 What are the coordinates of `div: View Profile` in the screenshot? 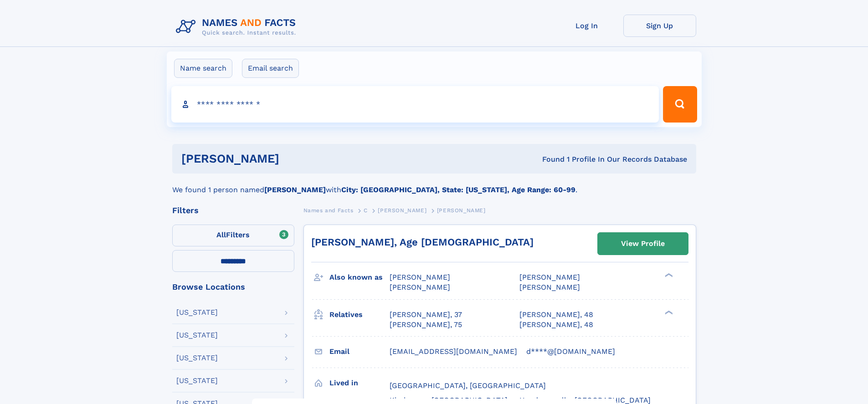 It's located at (643, 244).